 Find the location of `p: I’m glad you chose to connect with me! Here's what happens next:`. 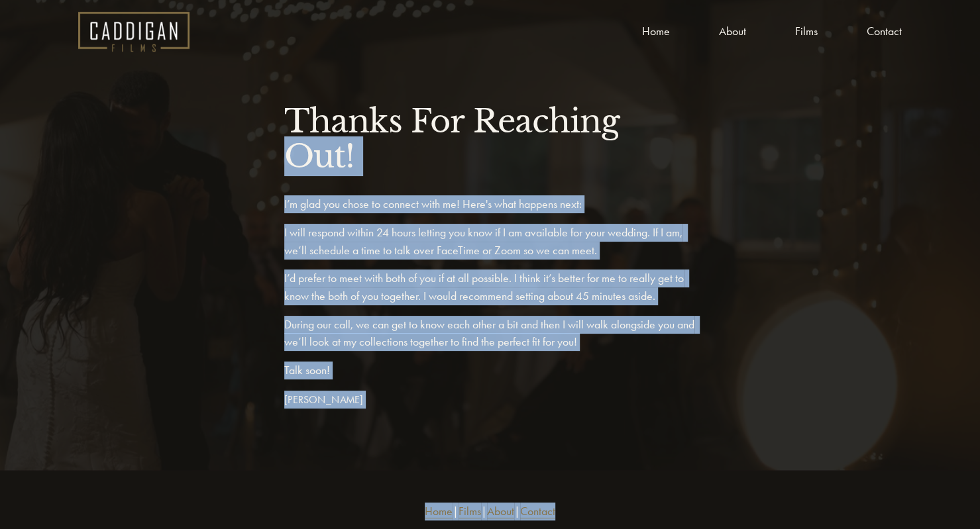

p: I’m glad you chose to connect with me! Here's what happens next: is located at coordinates (490, 204).